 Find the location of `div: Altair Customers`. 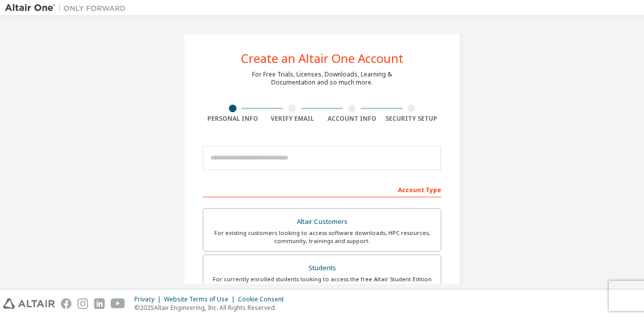

div: Altair Customers is located at coordinates (322, 222).